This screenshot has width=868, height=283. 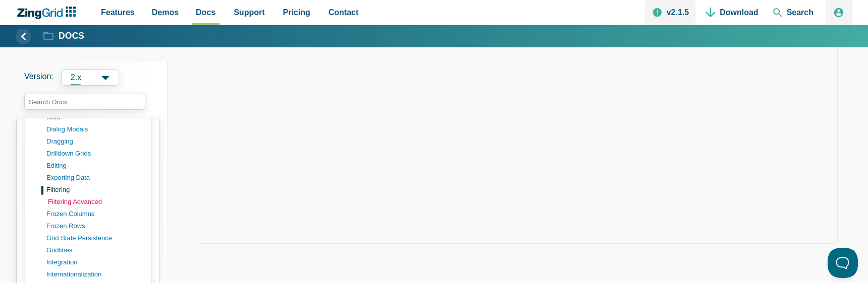 I want to click on a: frozen columns, so click(x=95, y=214).